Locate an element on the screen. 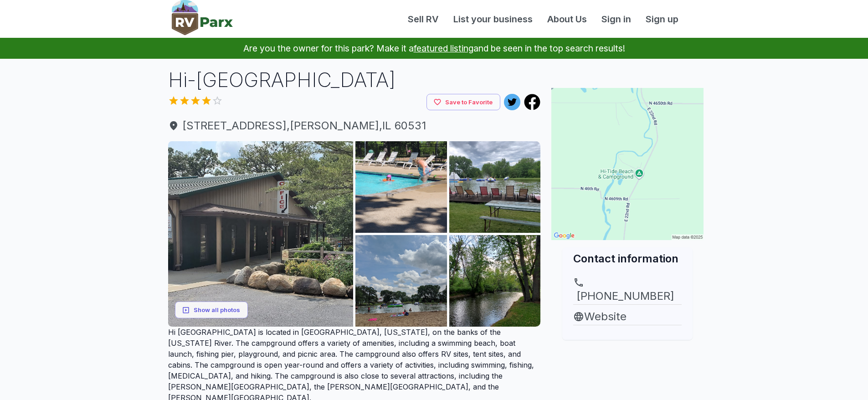 This screenshot has height=400, width=868. a: Sign in is located at coordinates (616, 19).